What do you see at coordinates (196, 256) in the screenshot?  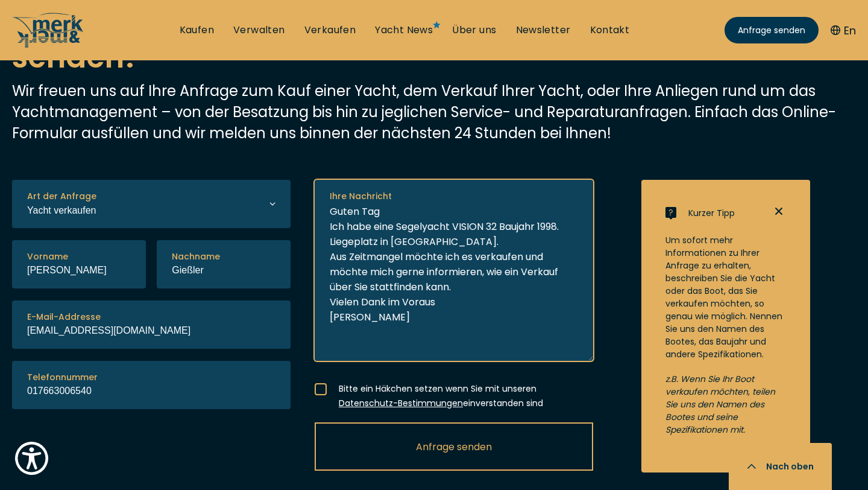 I see `label: Nachname` at bounding box center [196, 256].